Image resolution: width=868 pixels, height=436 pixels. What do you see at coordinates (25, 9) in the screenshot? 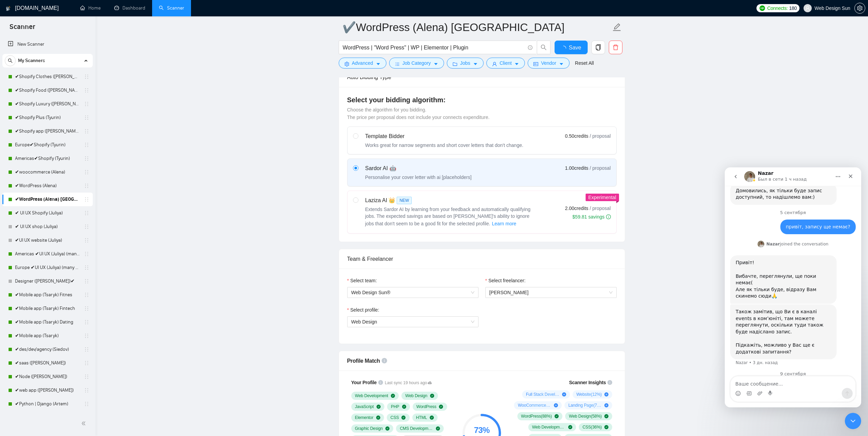
I see `img: Profile image for Nazar` at bounding box center [25, 9].